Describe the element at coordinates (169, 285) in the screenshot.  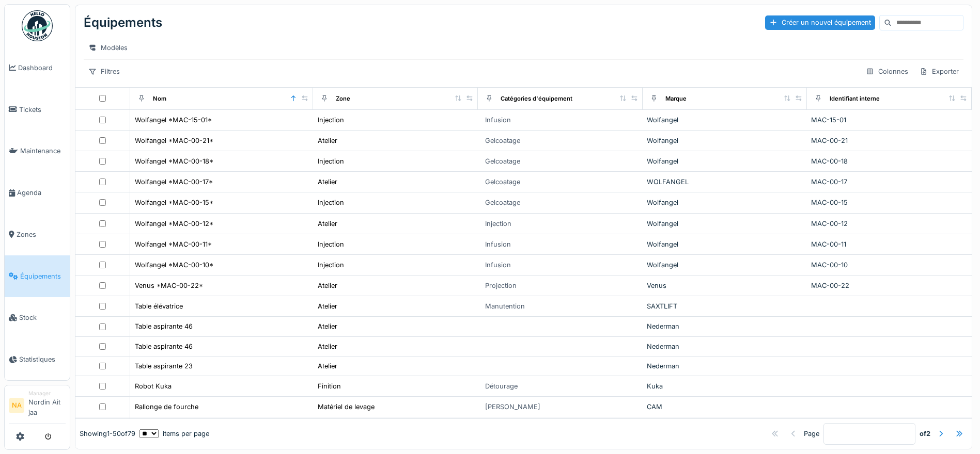
I see `div: Venus *MAC-00-22*` at that location.